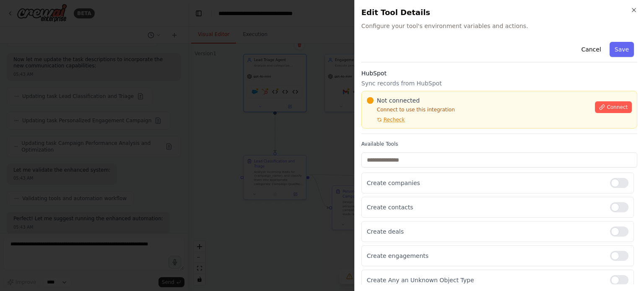 This screenshot has width=644, height=291. What do you see at coordinates (386, 120) in the screenshot?
I see `button: Recheck` at bounding box center [386, 120].